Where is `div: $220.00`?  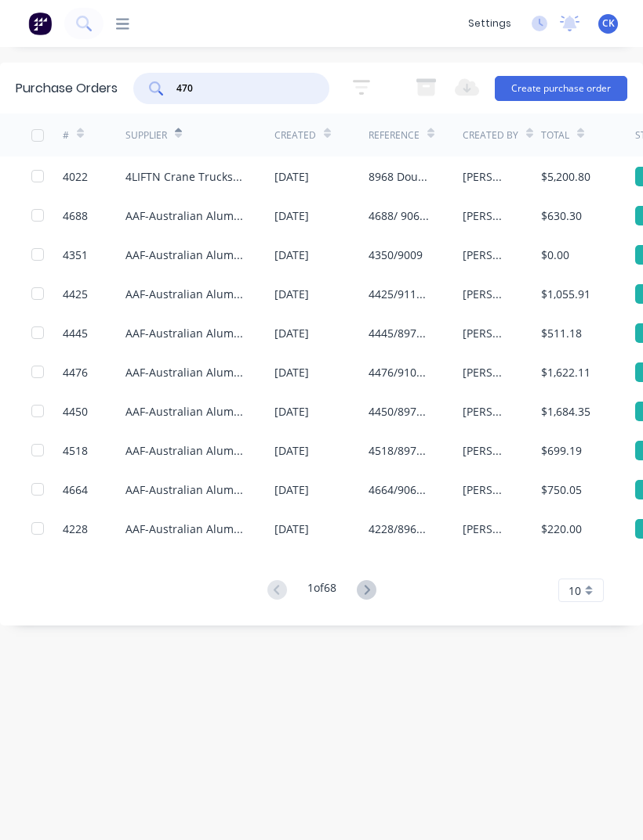 div: $220.00 is located at coordinates (561, 529).